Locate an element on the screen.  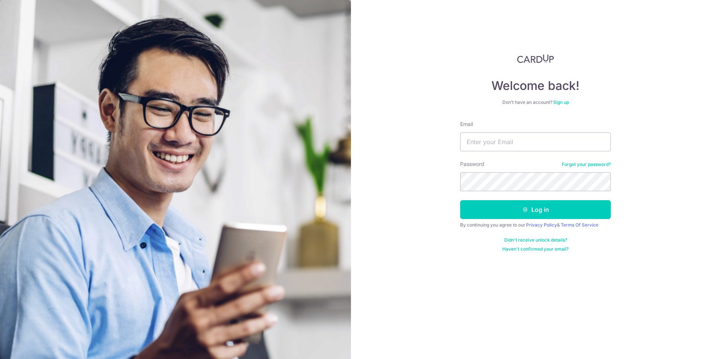
input: Enter your Email is located at coordinates (536, 142).